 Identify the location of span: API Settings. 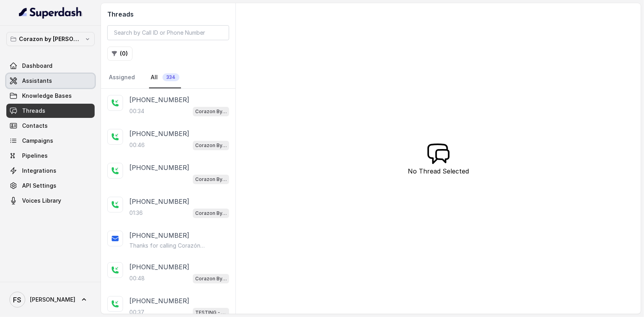
(39, 186).